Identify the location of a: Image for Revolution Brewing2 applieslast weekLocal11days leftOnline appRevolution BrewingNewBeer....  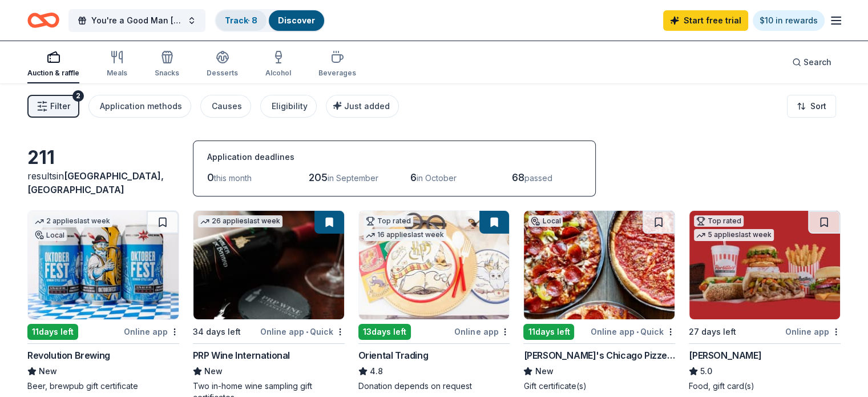
(103, 301).